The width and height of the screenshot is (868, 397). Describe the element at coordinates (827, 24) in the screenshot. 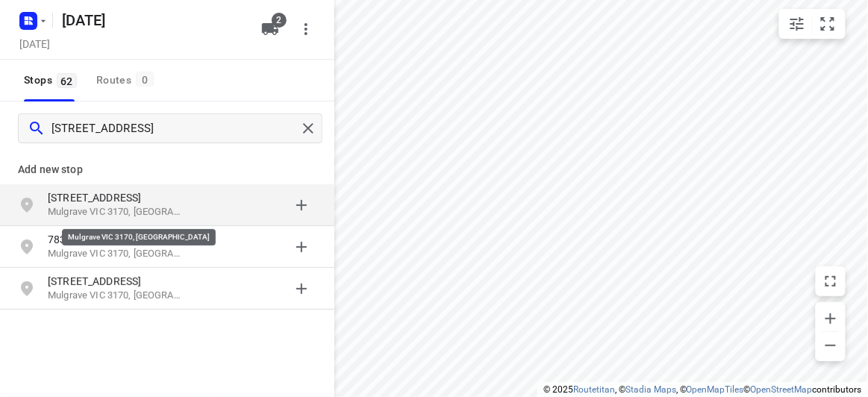

I see `button: Fit zoom` at that location.